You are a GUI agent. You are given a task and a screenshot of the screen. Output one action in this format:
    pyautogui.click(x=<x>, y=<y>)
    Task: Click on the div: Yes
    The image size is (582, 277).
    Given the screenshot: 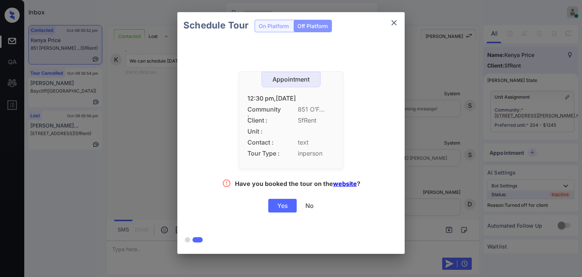 What is the action you would take?
    pyautogui.click(x=282, y=205)
    